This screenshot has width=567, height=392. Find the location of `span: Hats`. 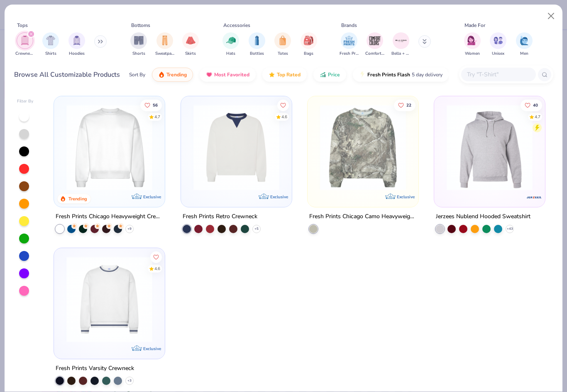

span: Hats is located at coordinates (231, 54).